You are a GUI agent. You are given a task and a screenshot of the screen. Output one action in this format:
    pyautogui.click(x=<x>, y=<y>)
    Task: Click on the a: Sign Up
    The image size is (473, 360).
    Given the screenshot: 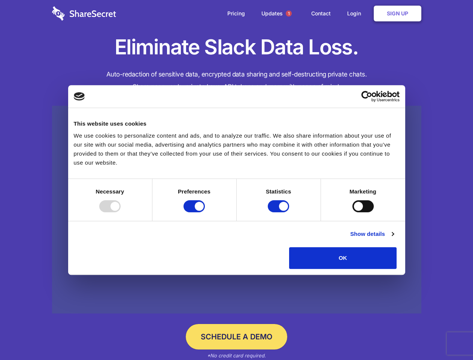 What is the action you would take?
    pyautogui.click(x=397, y=13)
    